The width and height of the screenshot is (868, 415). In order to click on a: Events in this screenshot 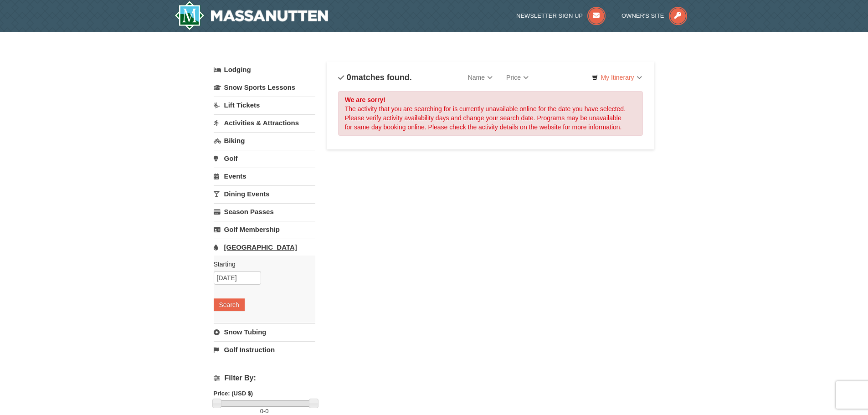, I will do `click(264, 176)`.